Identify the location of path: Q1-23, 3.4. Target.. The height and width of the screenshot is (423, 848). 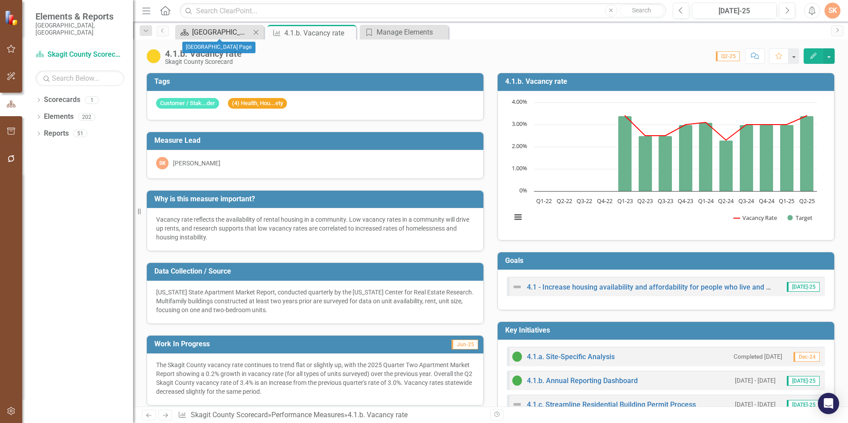
(625, 154).